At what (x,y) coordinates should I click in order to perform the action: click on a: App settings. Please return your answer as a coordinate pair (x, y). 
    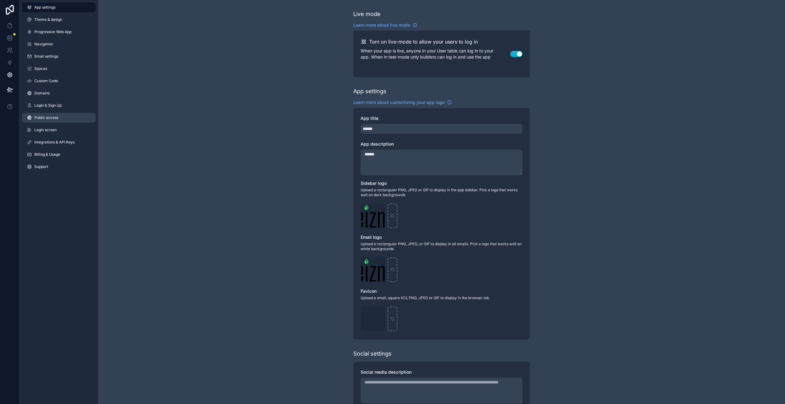
    Looking at the image, I should click on (59, 7).